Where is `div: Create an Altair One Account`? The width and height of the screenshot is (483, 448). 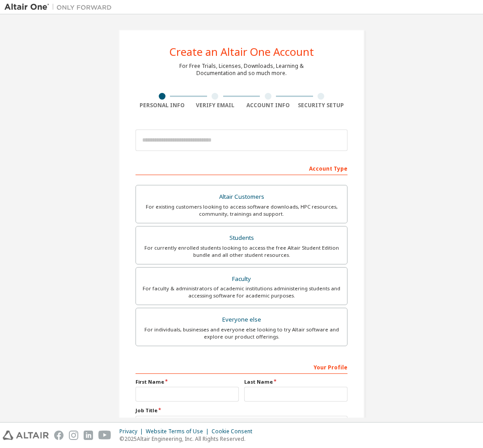 div: Create an Altair One Account is located at coordinates (241, 52).